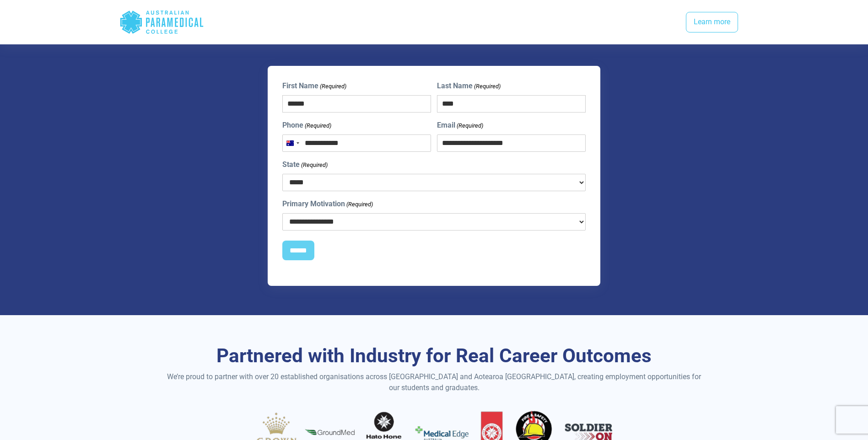  Describe the element at coordinates (468, 86) in the screenshot. I see `label: Last Name` at that location.